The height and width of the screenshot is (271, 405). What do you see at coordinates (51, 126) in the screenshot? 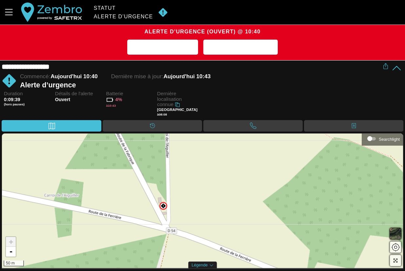
I see `div: Carte` at bounding box center [51, 126].